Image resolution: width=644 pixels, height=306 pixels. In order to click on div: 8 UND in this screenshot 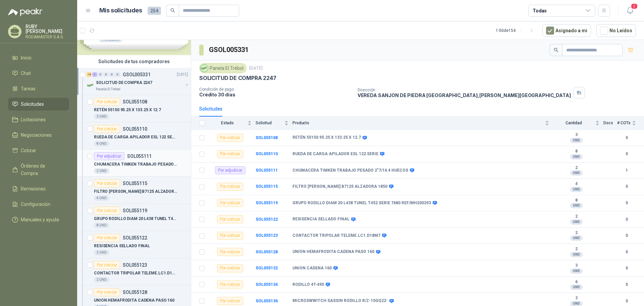, I will do `click(102, 144)`.